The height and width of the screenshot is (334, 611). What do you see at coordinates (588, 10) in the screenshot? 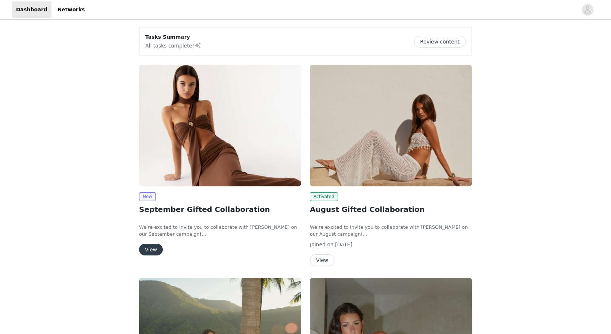
I see `div: avatar` at bounding box center [588, 10].